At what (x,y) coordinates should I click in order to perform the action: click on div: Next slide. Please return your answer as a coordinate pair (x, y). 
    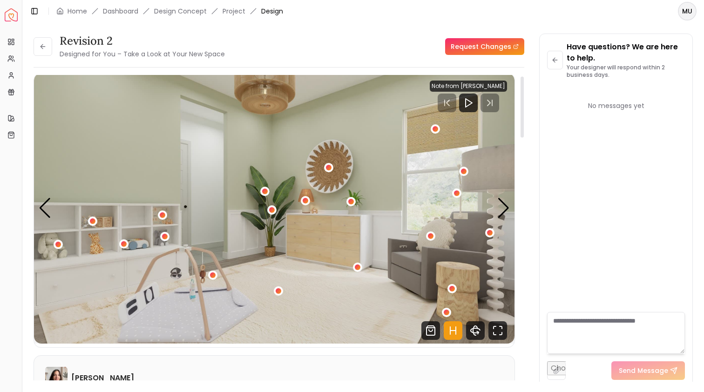
    Looking at the image, I should click on (503, 208).